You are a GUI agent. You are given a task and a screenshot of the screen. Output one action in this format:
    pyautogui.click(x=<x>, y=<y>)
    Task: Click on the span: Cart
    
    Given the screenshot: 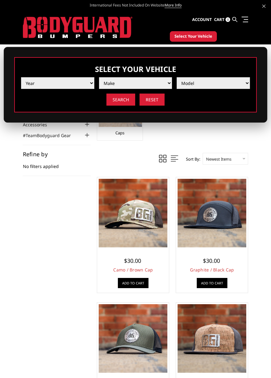 What is the action you would take?
    pyautogui.click(x=219, y=19)
    